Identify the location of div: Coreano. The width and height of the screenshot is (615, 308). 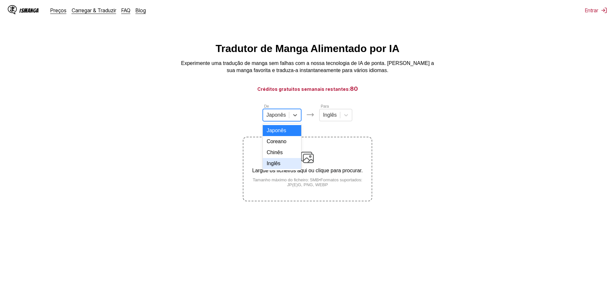
(282, 141).